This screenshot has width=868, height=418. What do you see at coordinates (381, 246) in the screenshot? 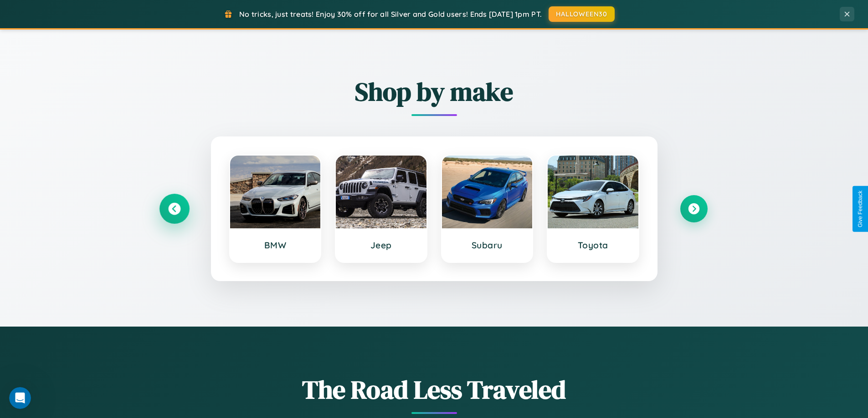
I see `h3: Jeep` at bounding box center [381, 246].